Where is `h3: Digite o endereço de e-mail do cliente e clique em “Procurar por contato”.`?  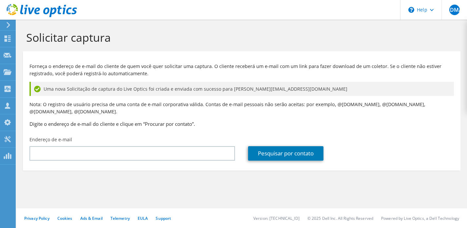 h3: Digite o endereço de e-mail do cliente e clique em “Procurar por contato”. is located at coordinates (242, 124).